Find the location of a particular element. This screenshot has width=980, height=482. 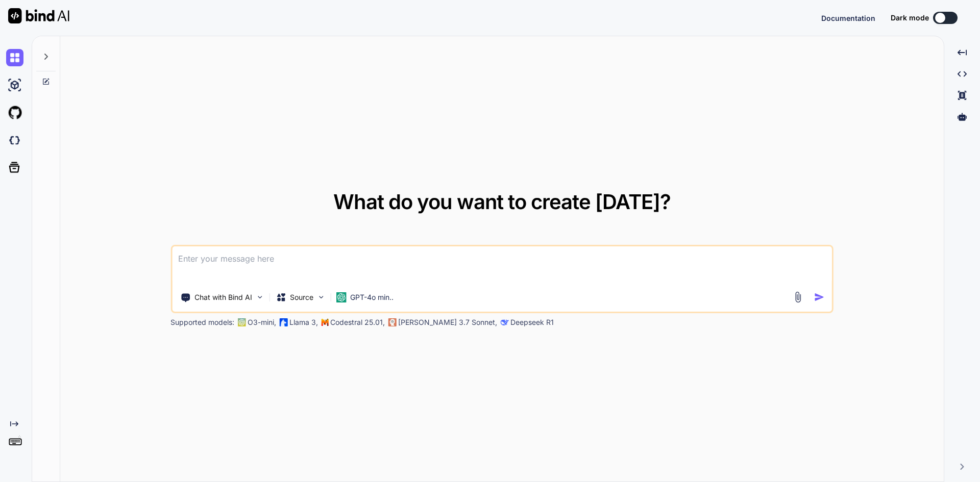

p: Codestral 25.01, is located at coordinates (357, 323).